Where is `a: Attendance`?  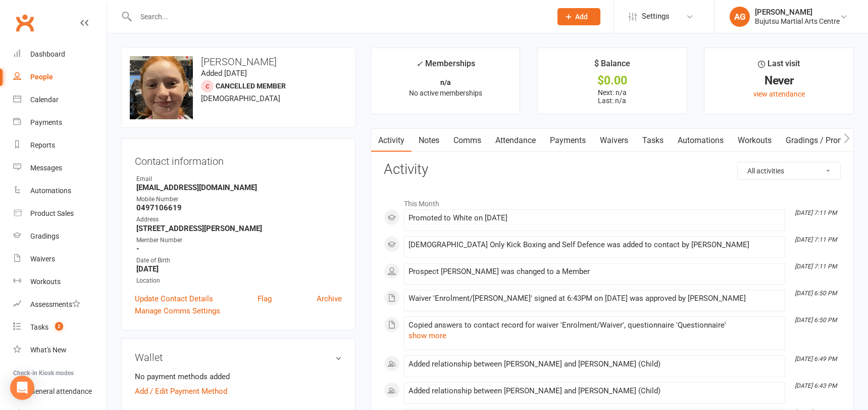
a: Attendance is located at coordinates (516, 140).